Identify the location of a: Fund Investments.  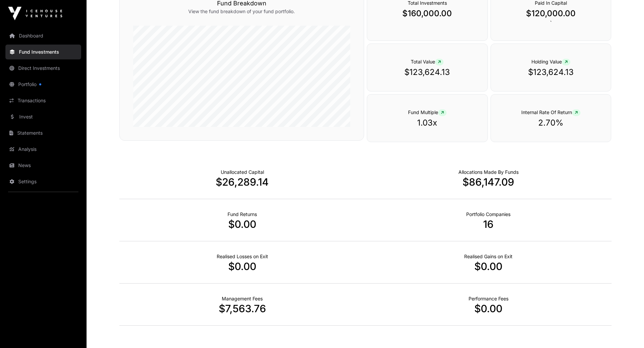
(43, 52).